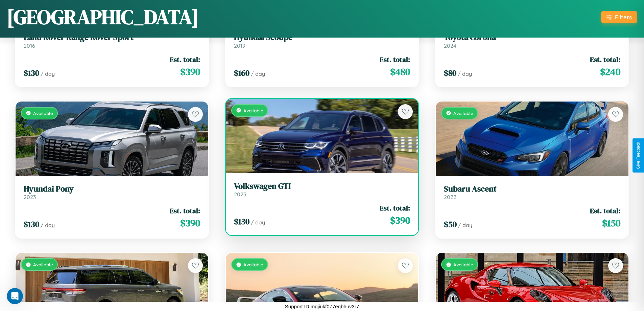 The width and height of the screenshot is (644, 311). I want to click on h3: Volkswagen GTI, so click(322, 186).